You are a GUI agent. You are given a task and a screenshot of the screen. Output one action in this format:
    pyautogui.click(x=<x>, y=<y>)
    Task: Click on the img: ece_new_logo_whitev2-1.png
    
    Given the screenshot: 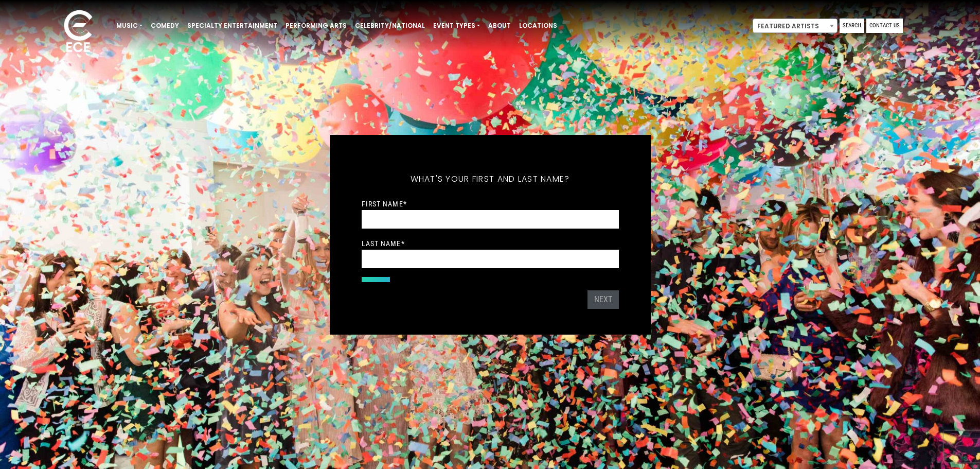 What is the action you would take?
    pyautogui.click(x=79, y=32)
    